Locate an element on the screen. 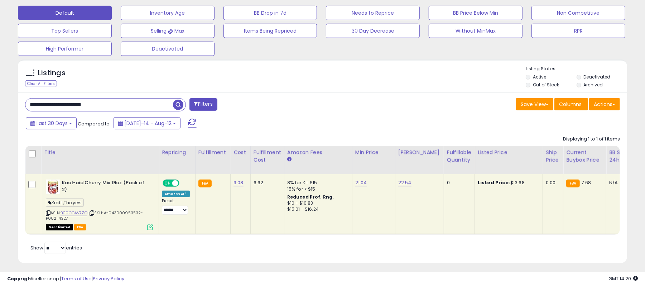 The image size is (645, 286). div: Displaying 1 to 1 of 1 items is located at coordinates (591, 139).